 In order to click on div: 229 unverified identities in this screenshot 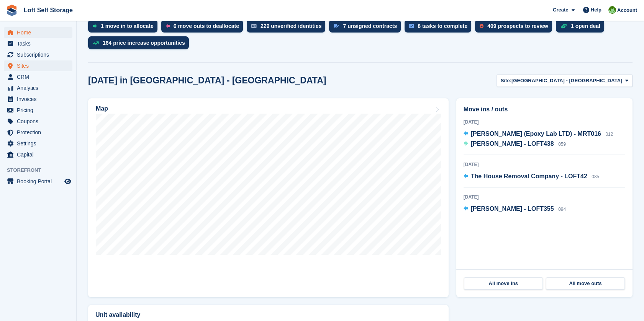, I will do `click(291, 26)`.